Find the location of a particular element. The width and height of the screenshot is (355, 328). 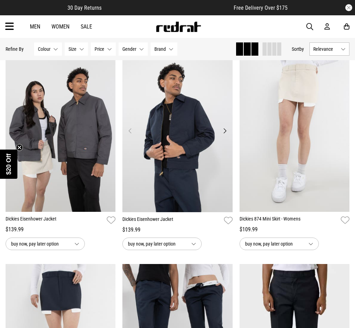

a: Women is located at coordinates (60, 26).